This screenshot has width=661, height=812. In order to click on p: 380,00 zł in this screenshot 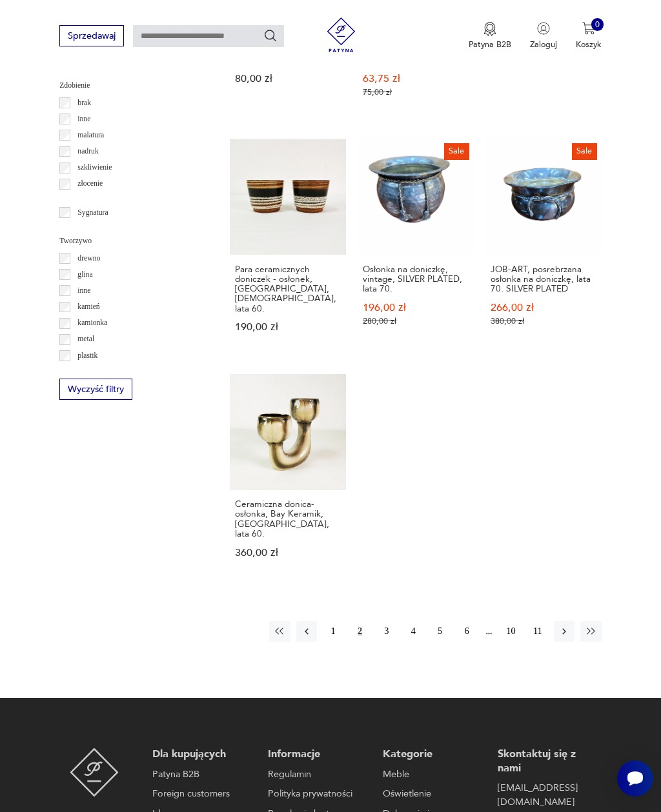, I will do `click(544, 321)`.